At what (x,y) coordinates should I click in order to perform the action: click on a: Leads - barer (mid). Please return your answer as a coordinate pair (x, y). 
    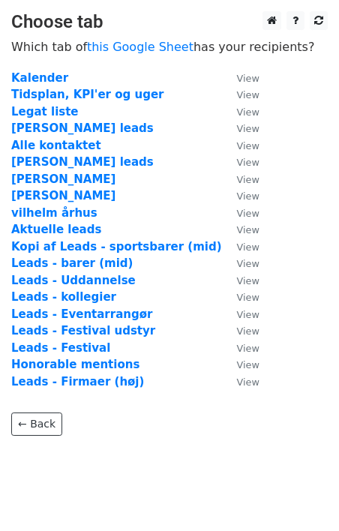
    Looking at the image, I should click on (72, 263).